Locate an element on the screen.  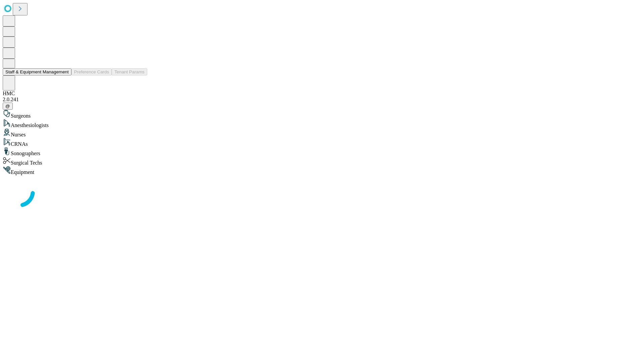
div: Nurses is located at coordinates (322, 133).